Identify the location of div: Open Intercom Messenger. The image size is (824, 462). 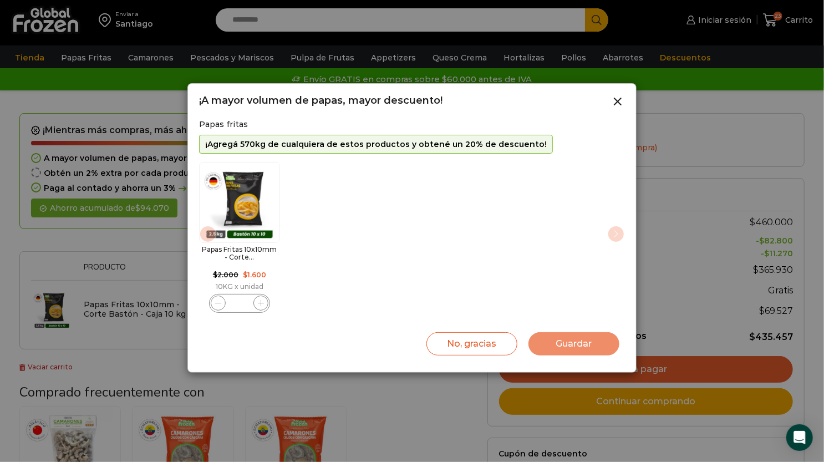
(800, 438).